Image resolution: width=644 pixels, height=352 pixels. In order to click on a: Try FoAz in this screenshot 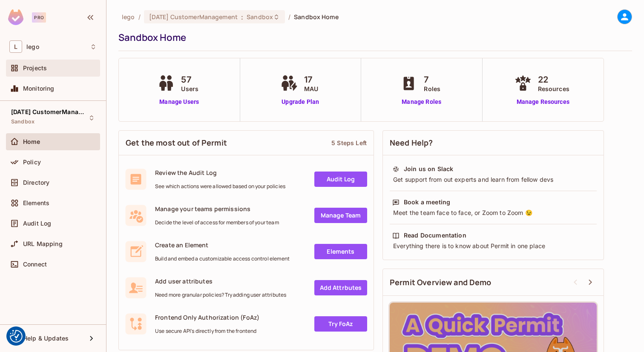, I will do `click(341, 324)`.